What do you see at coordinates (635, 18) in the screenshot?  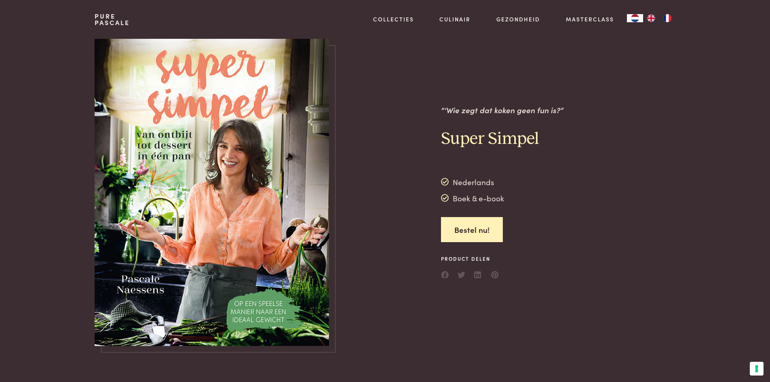 I see `div: Language` at bounding box center [635, 18].